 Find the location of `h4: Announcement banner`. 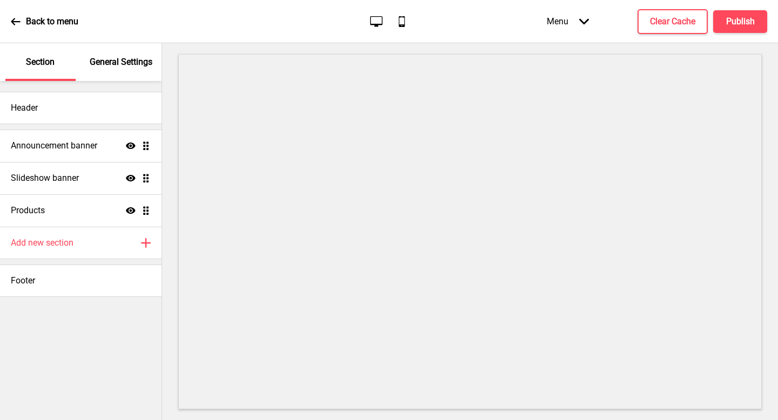

h4: Announcement banner is located at coordinates (54, 146).